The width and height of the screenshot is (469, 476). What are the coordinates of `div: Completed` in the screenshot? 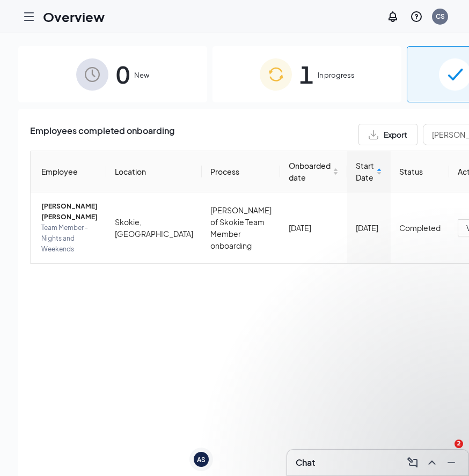 It's located at (420, 228).